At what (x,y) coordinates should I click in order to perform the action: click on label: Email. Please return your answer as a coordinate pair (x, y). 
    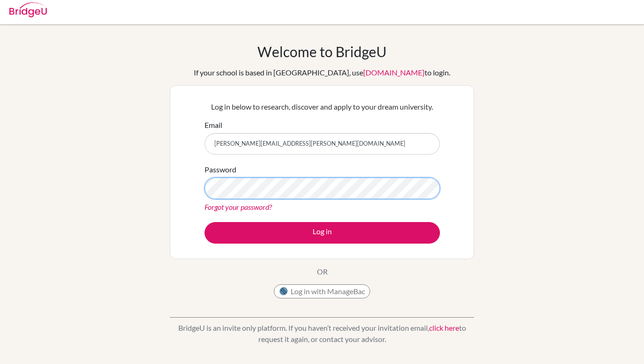
    Looking at the image, I should click on (213, 125).